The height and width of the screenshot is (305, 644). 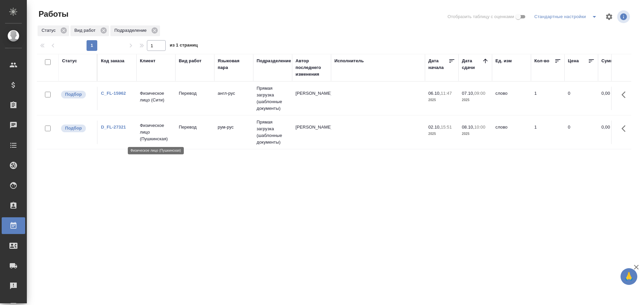 I want to click on p: Физическое лицо (Пушкинская), so click(x=156, y=133).